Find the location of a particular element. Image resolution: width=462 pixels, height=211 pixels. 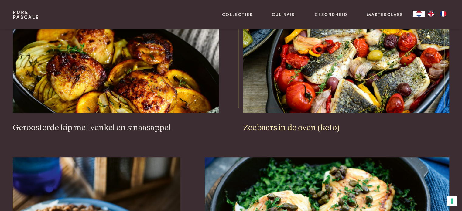

div: Language is located at coordinates (419, 14).